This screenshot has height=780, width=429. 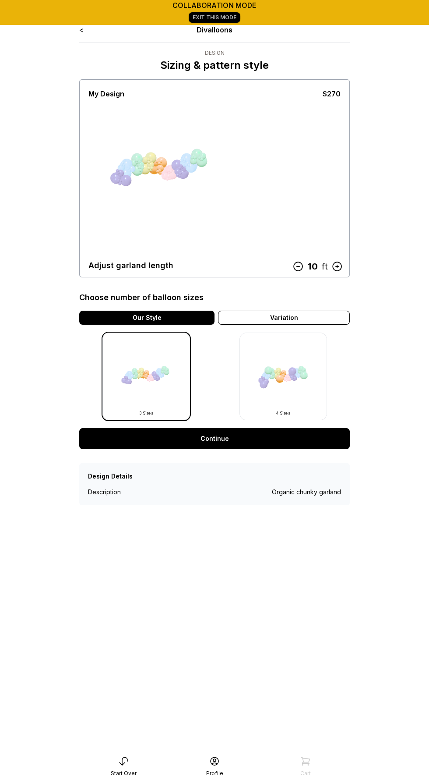 I want to click on div: Organic chunky garland, so click(x=307, y=492).